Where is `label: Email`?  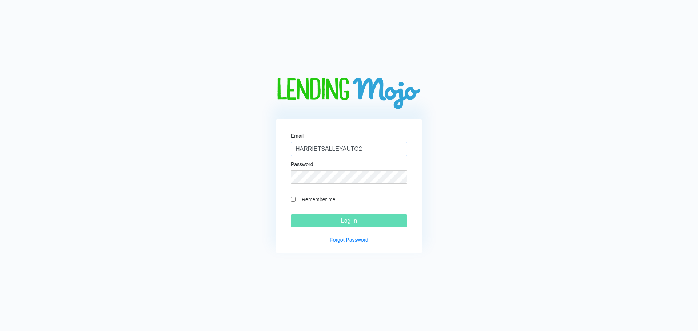 label: Email is located at coordinates (297, 136).